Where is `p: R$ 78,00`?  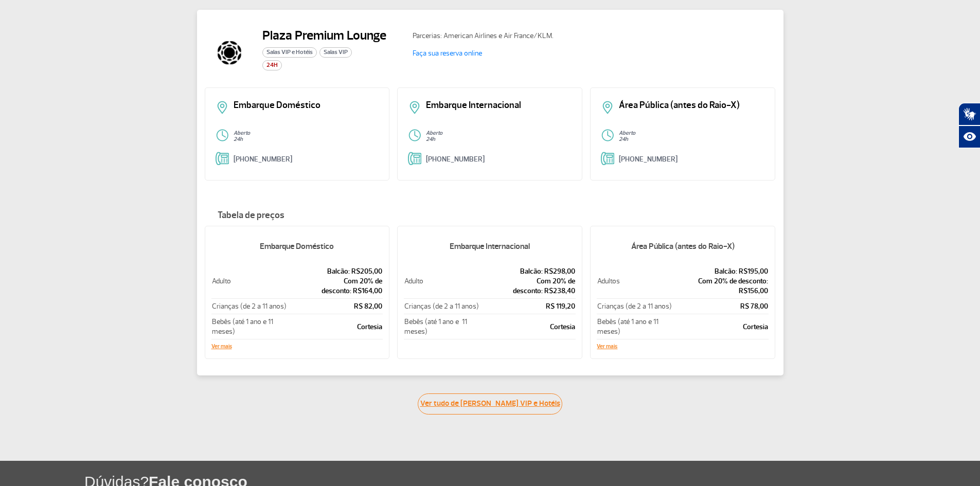 p: R$ 78,00 is located at coordinates (722, 306).